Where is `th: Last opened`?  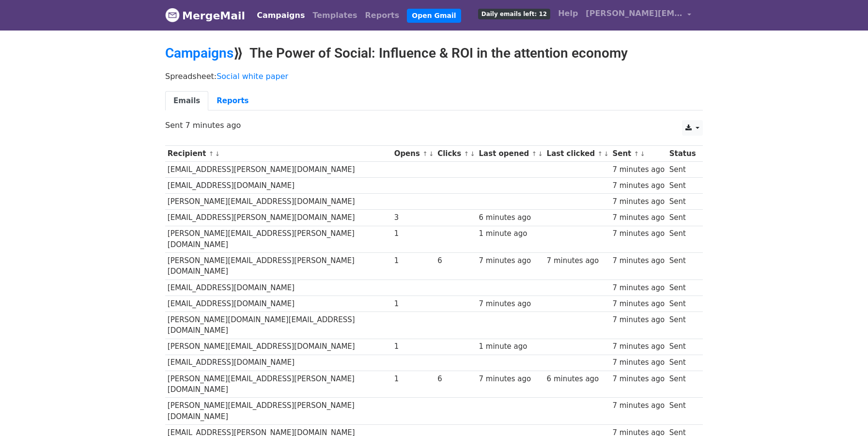
th: Last opened is located at coordinates (511, 154).